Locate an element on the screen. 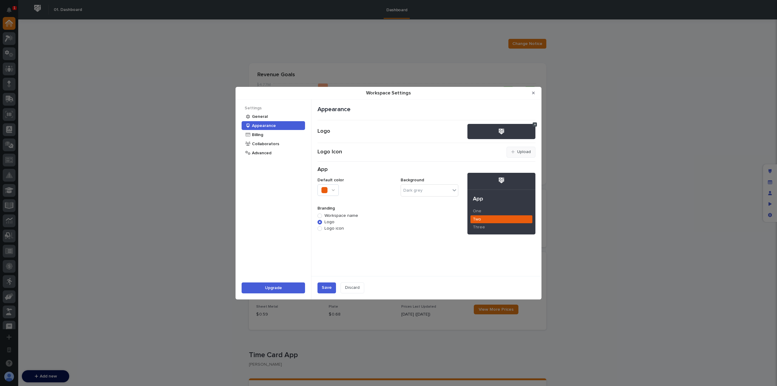 Image resolution: width=777 pixels, height=386 pixels. a: 📖Help Docs is located at coordinates (19, 80).